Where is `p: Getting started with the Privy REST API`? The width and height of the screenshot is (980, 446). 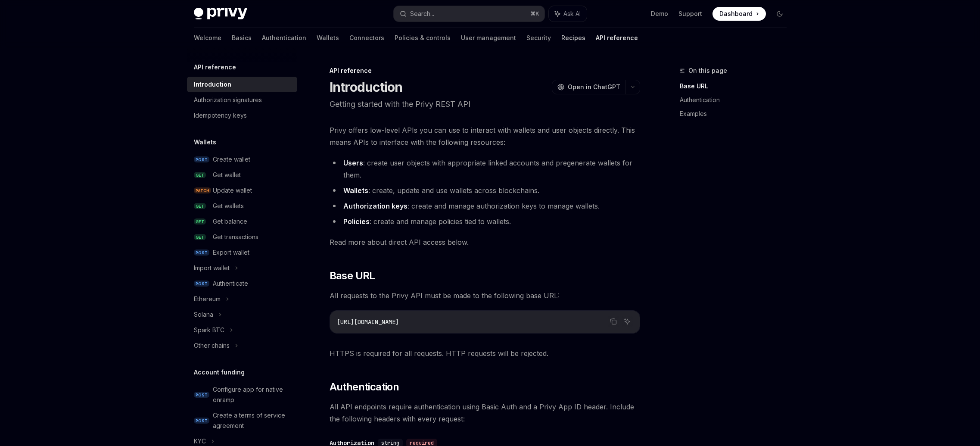 p: Getting started with the Privy REST API is located at coordinates (484, 104).